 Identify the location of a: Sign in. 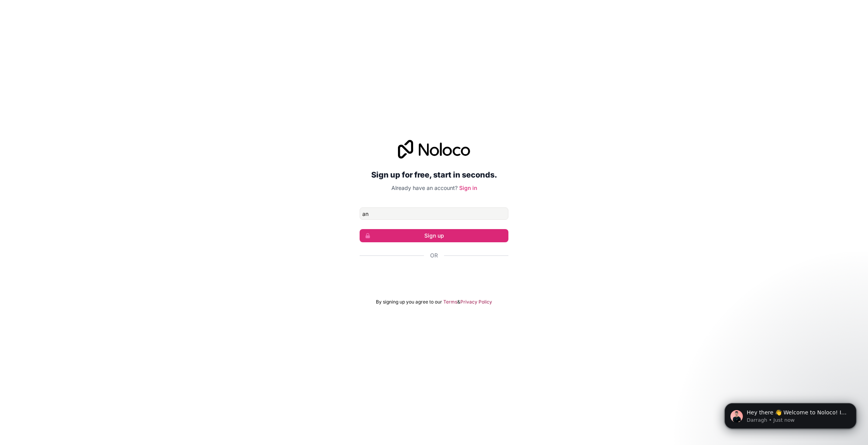
(468, 188).